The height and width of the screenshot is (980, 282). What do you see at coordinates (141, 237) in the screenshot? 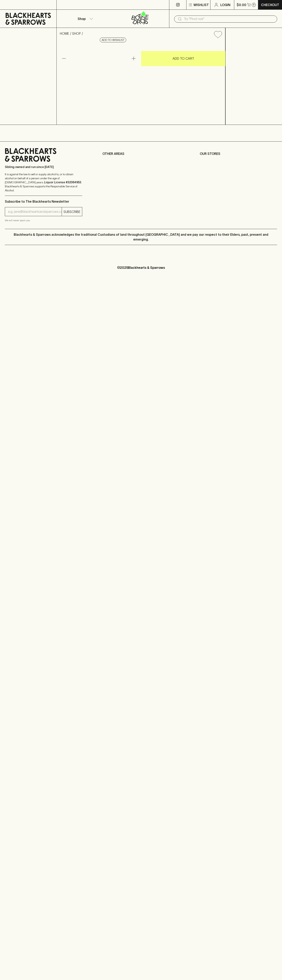
I see `p: Blackhearts & Sparrows acknowledges the traditional Custodians of land throughout [GEOGRAPHIC_DAT...` at bounding box center [141, 237].